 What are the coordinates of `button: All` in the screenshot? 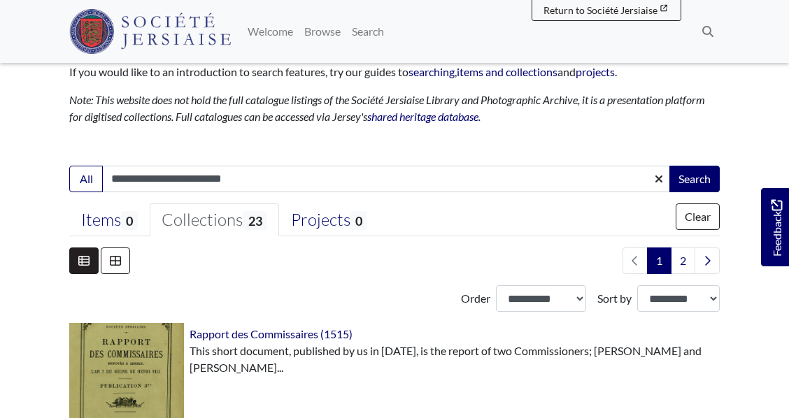 It's located at (86, 179).